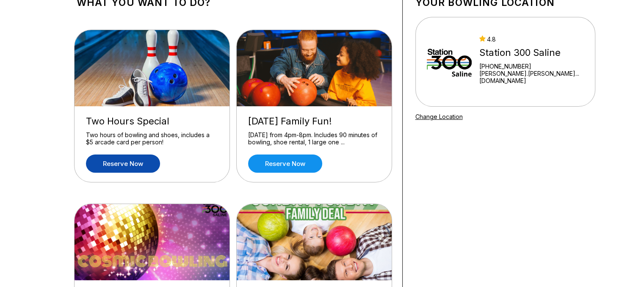 The height and width of the screenshot is (287, 644). I want to click on img: Two Hours Special, so click(153, 68).